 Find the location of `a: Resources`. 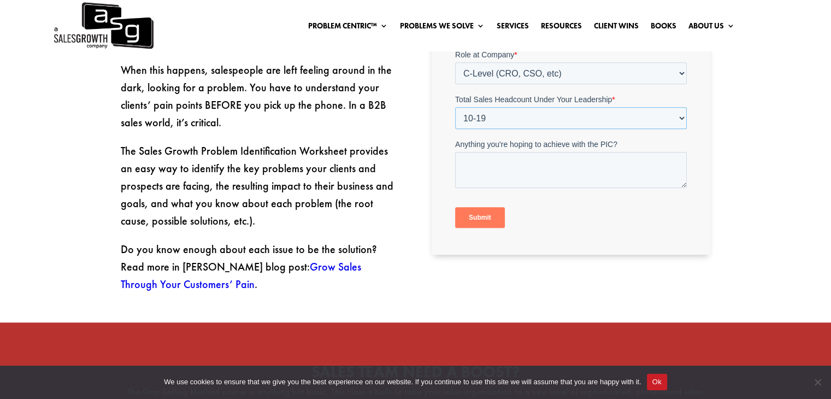

a: Resources is located at coordinates (561, 28).